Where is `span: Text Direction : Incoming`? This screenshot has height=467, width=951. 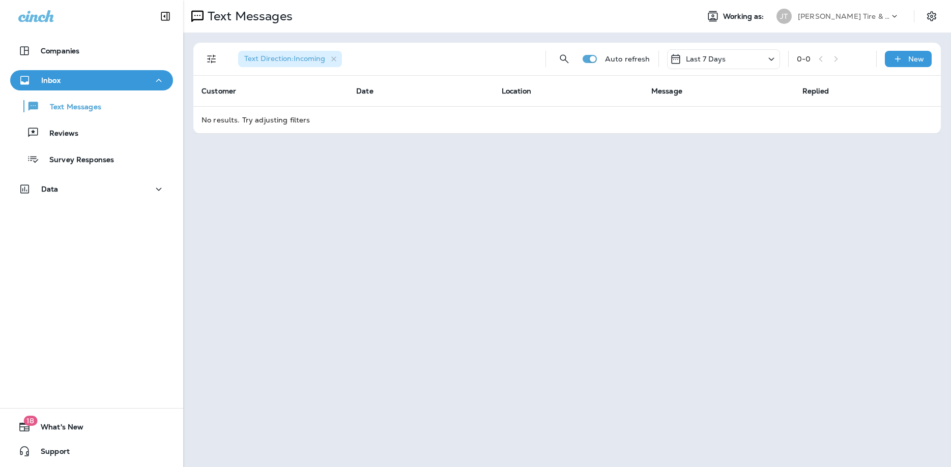
span: Text Direction : Incoming is located at coordinates (284, 58).